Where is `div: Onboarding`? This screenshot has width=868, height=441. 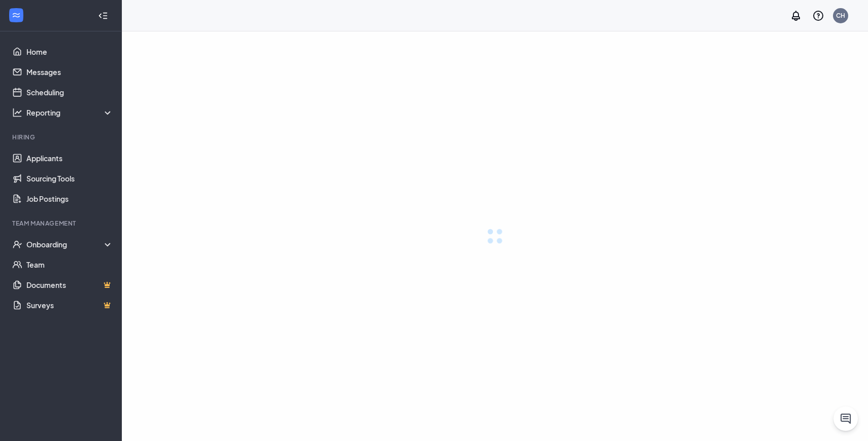 div: Onboarding is located at coordinates (70, 245).